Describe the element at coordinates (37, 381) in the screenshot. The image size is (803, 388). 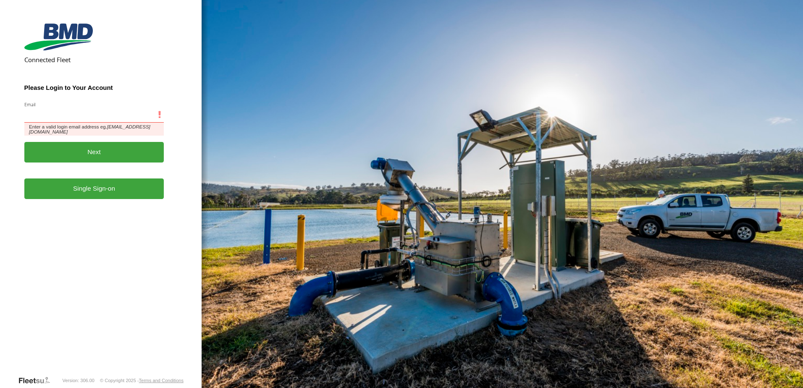
I see `a: Visit our Website` at that location.